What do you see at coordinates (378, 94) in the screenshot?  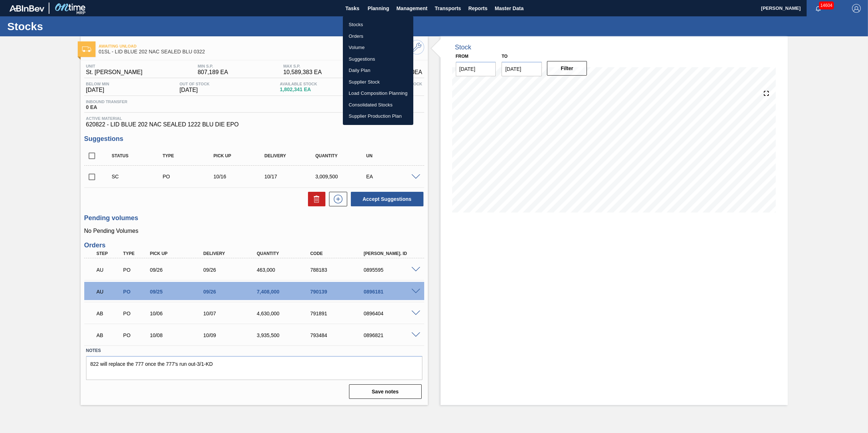 I see `li: Load Composition Planning` at bounding box center [378, 94].